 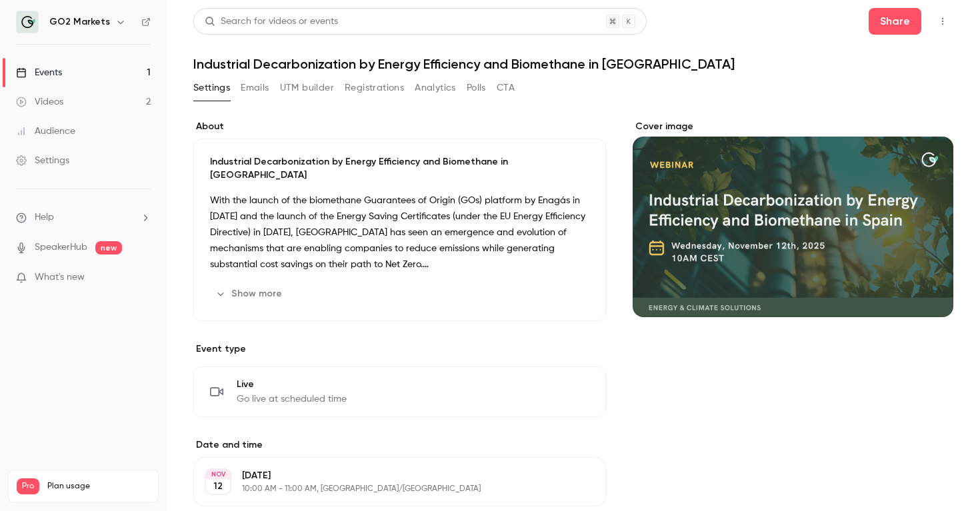 What do you see at coordinates (61, 247) in the screenshot?
I see `a: SpeakerHub` at bounding box center [61, 247].